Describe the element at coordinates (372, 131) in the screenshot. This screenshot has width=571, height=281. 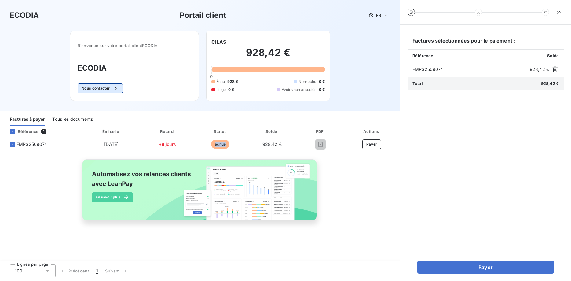
I see `div: Actions` at that location.